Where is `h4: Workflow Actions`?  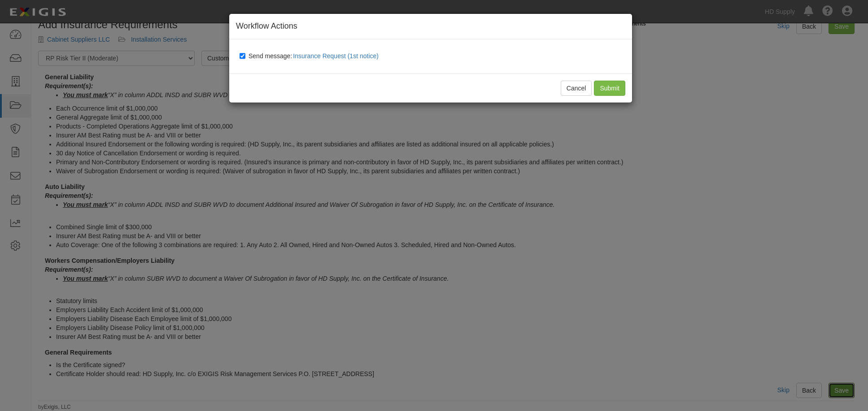
h4: Workflow Actions is located at coordinates (430, 26).